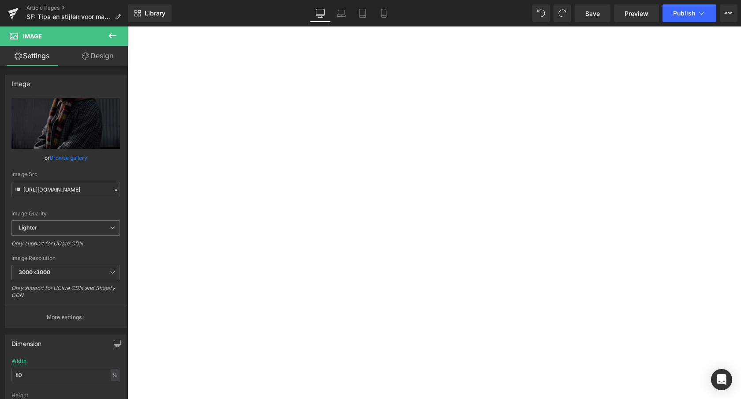  Describe the element at coordinates (689, 13) in the screenshot. I see `button: Publish` at that location.